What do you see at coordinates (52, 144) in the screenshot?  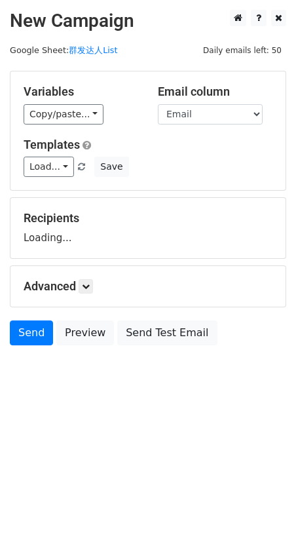 I see `a: Templates` at bounding box center [52, 144].